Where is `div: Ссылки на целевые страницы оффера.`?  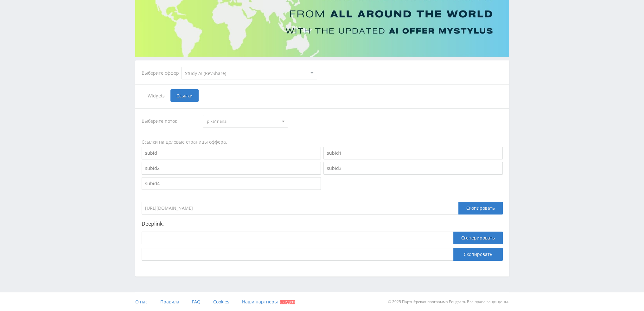
div: Ссылки на целевые страницы оффера. is located at coordinates (322, 142).